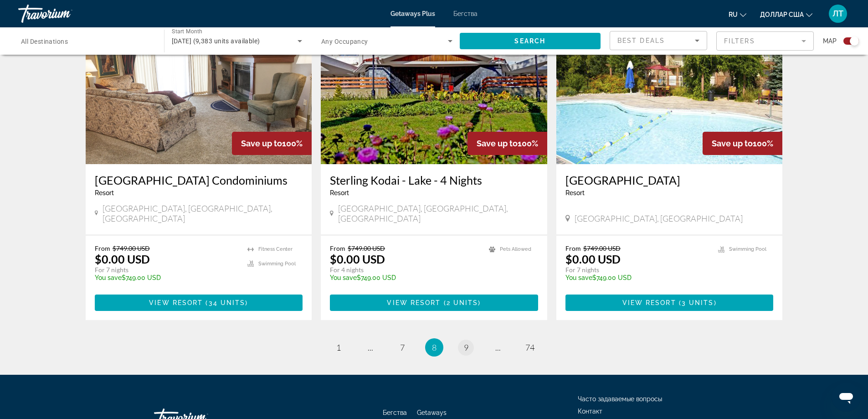 The image size is (868, 419). What do you see at coordinates (199, 303) in the screenshot?
I see `a: View Resort(34 units)` at bounding box center [199, 303].